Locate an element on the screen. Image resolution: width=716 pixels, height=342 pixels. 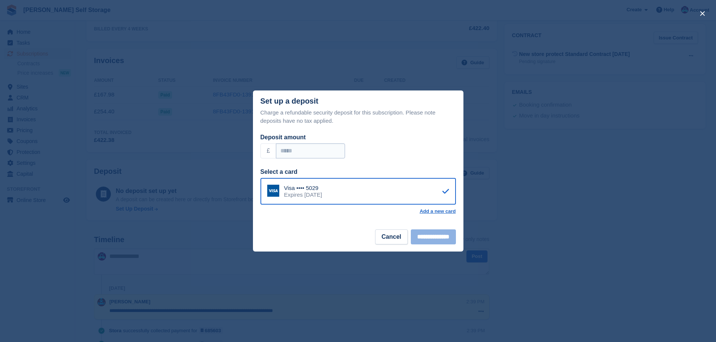
img: Visa Logo is located at coordinates (273, 191).